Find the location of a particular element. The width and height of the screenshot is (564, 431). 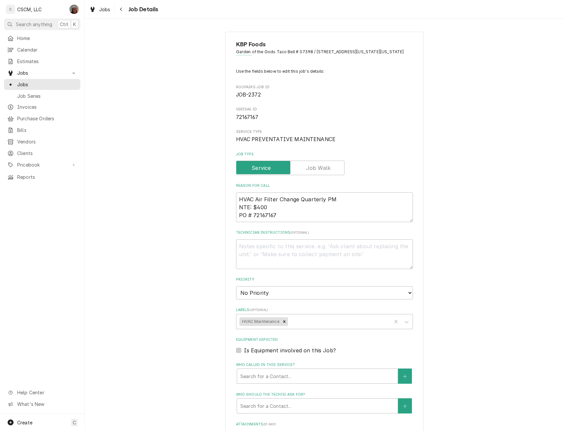

label: Attachments is located at coordinates (324, 424).